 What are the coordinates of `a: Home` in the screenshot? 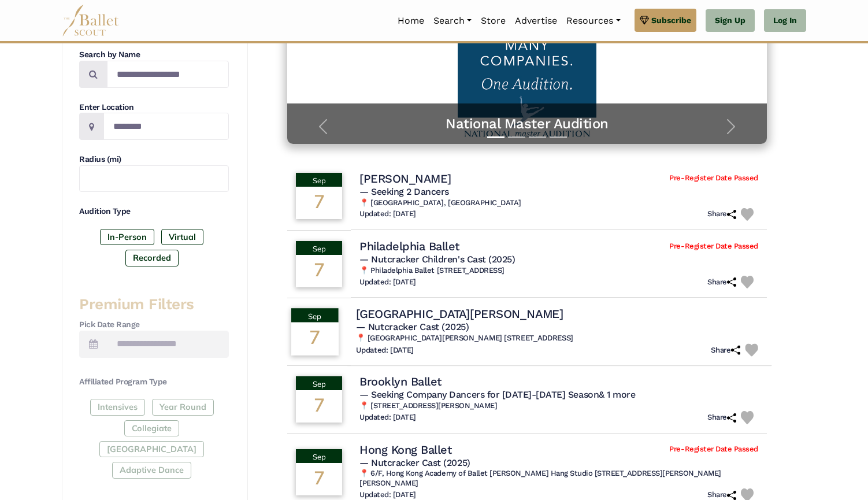 It's located at (411, 21).